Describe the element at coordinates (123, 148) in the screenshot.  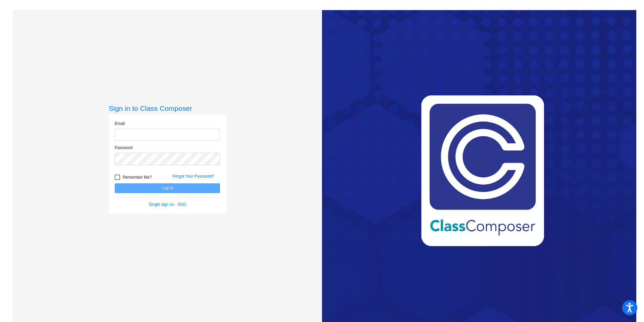
I see `label: Password` at that location.